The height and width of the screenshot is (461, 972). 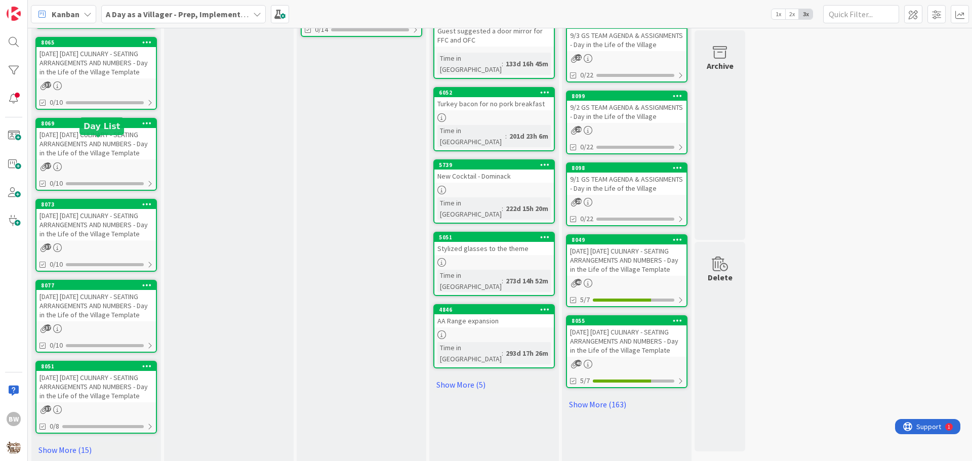 I want to click on div: Turkey bacon for no pork breakfast, so click(x=494, y=104).